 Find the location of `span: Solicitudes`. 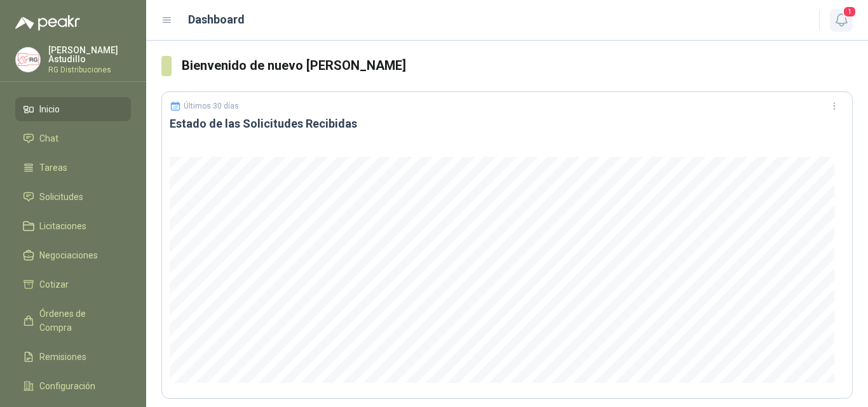

span: Solicitudes is located at coordinates (61, 197).